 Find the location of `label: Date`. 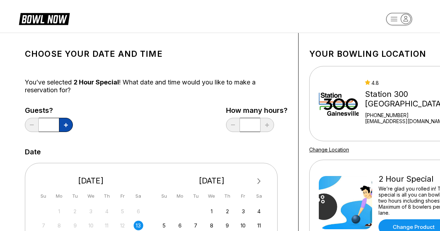

label: Date is located at coordinates (33, 152).